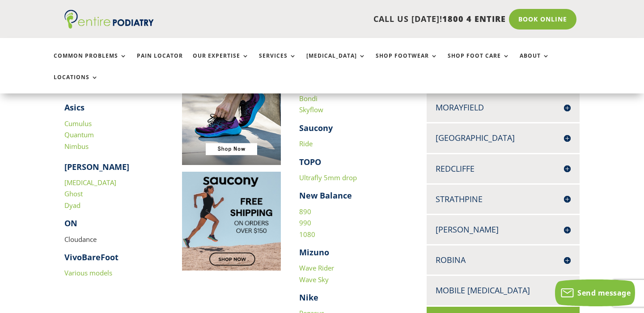 This screenshot has height=313, width=644. Describe the element at coordinates (306, 143) in the screenshot. I see `a: Ride` at that location.